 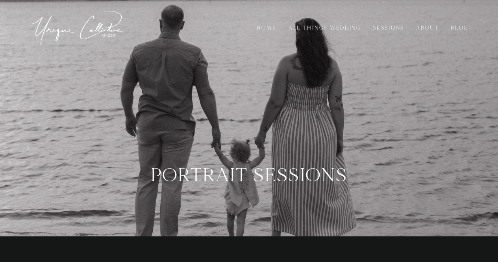 What do you see at coordinates (267, 28) in the screenshot?
I see `a: Home` at bounding box center [267, 28].